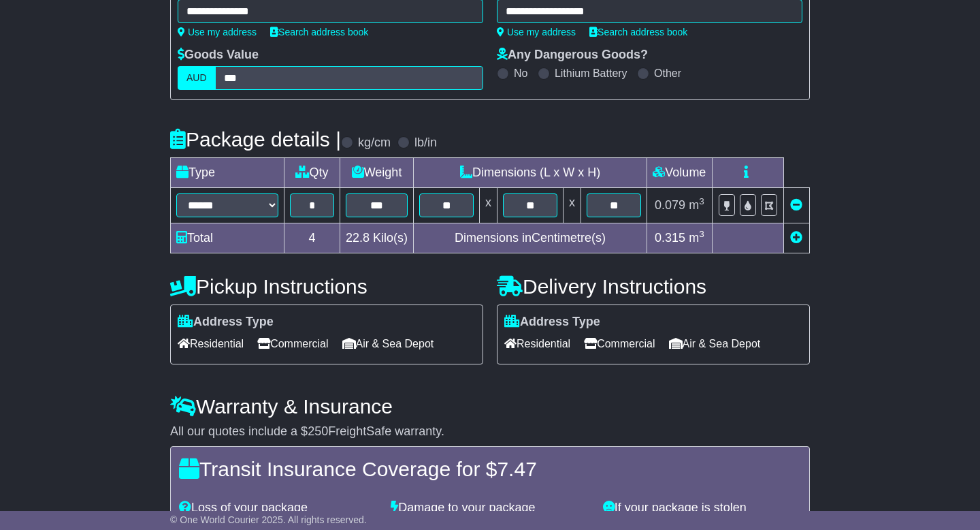 Image resolution: width=980 pixels, height=530 pixels. I want to click on div: If your package is stolen, so click(702, 508).